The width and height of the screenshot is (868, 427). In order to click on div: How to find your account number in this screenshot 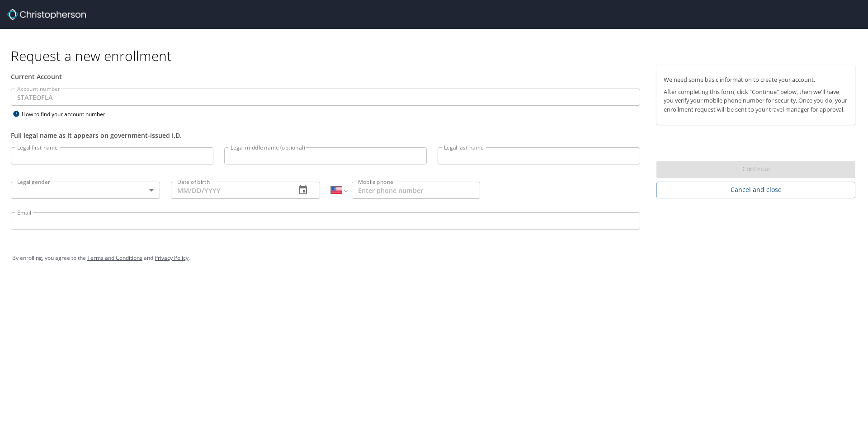, I will do `click(67, 114)`.